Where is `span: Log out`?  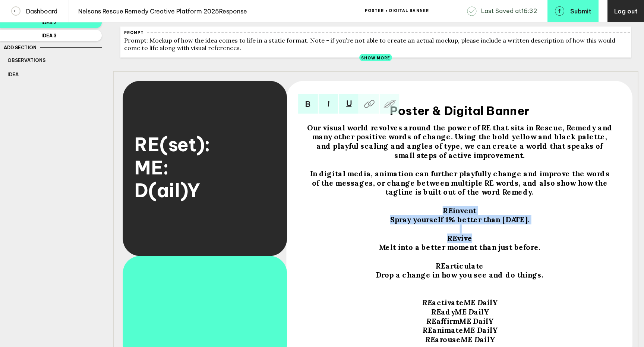 span: Log out is located at coordinates (626, 11).